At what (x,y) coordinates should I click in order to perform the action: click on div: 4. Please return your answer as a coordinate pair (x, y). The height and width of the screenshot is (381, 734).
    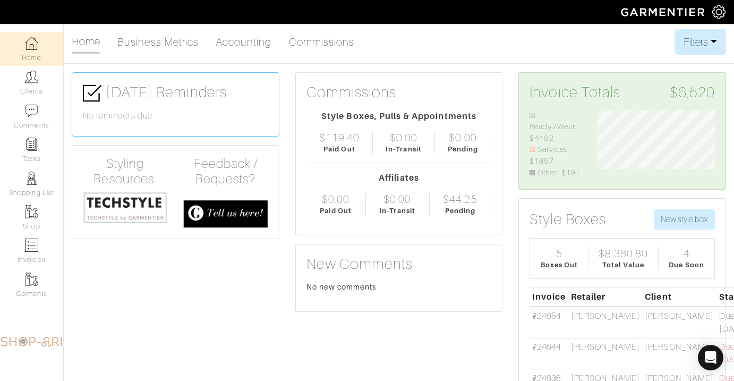
    Looking at the image, I should click on (687, 253).